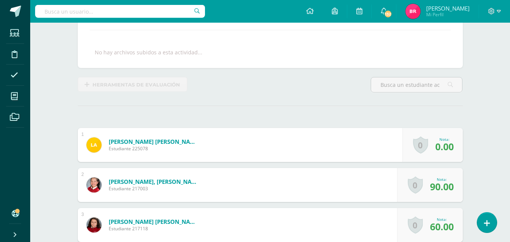 The image size is (510, 242). I want to click on img: b9a0b9ce8e8722728ad9144c3589eca4.png, so click(94, 145).